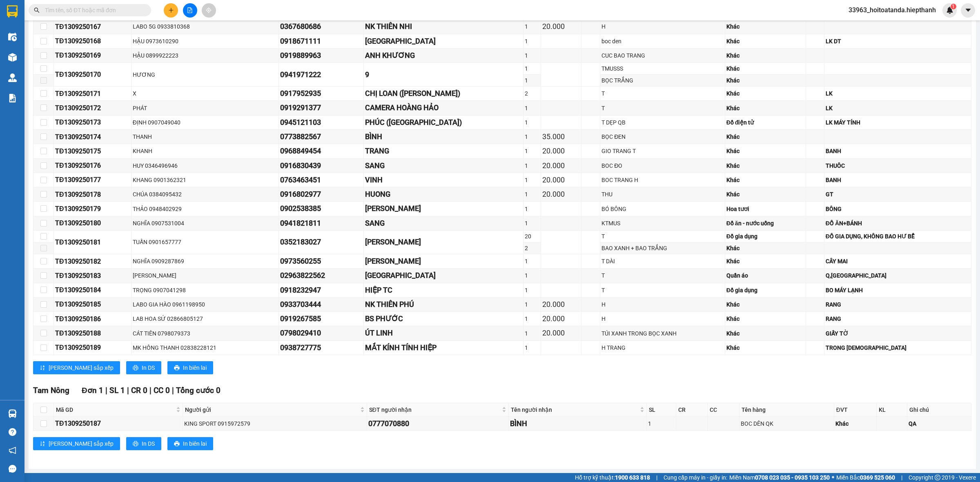 This screenshot has width=980, height=482. What do you see at coordinates (443, 194) in the screenshot?
I see `div: HUONG` at bounding box center [443, 194].